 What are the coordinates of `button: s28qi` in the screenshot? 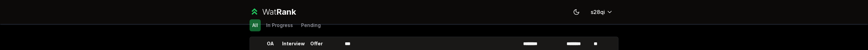 It's located at (602, 12).